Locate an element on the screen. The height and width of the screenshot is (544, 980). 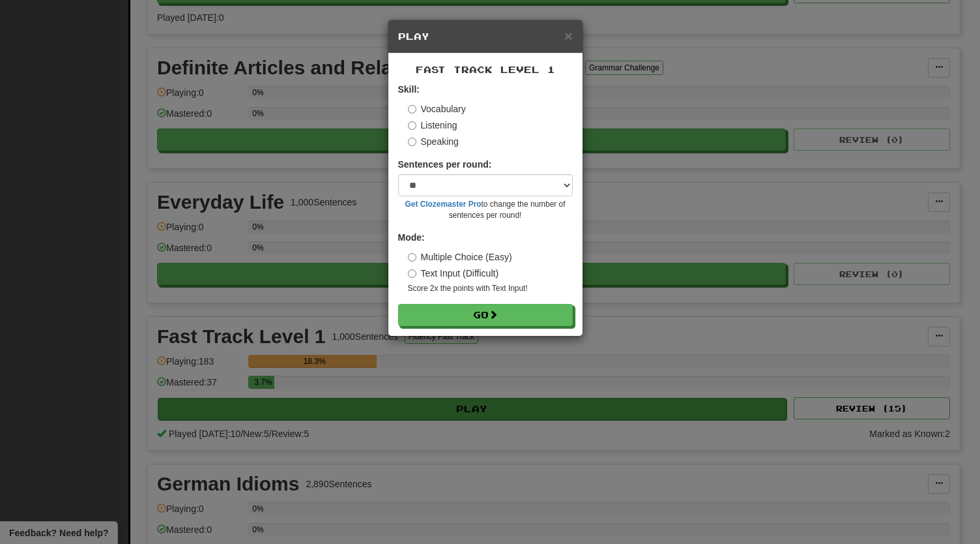
input: Vocabulary is located at coordinates (412, 109).